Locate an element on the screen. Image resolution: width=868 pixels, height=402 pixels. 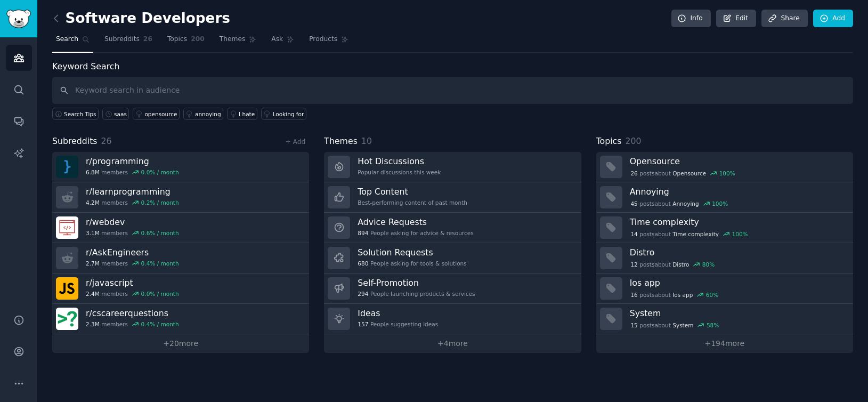
span: Opensource is located at coordinates (689, 174).